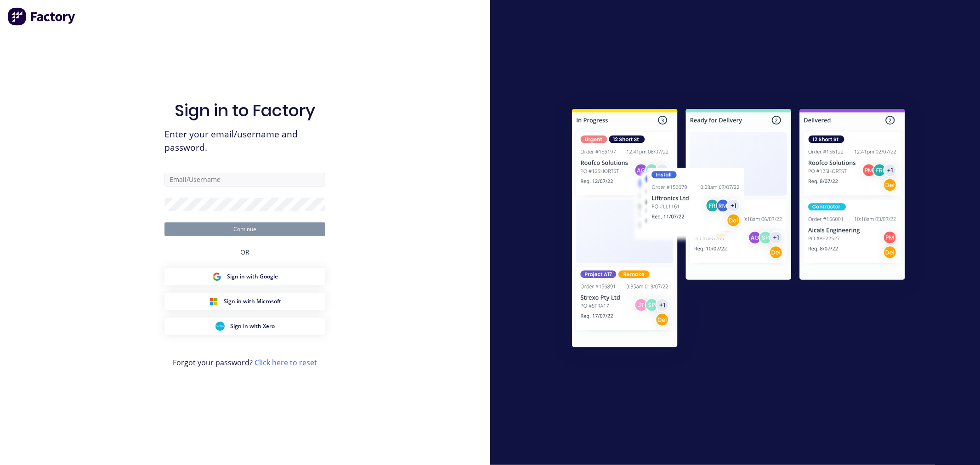 Image resolution: width=980 pixels, height=465 pixels. Describe the element at coordinates (245, 251) in the screenshot. I see `div: OR` at that location.